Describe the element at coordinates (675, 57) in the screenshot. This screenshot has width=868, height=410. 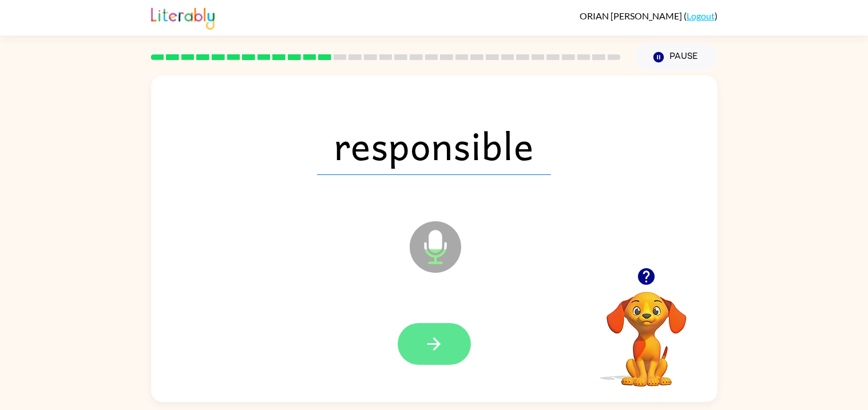
I see `button: Pause` at that location.